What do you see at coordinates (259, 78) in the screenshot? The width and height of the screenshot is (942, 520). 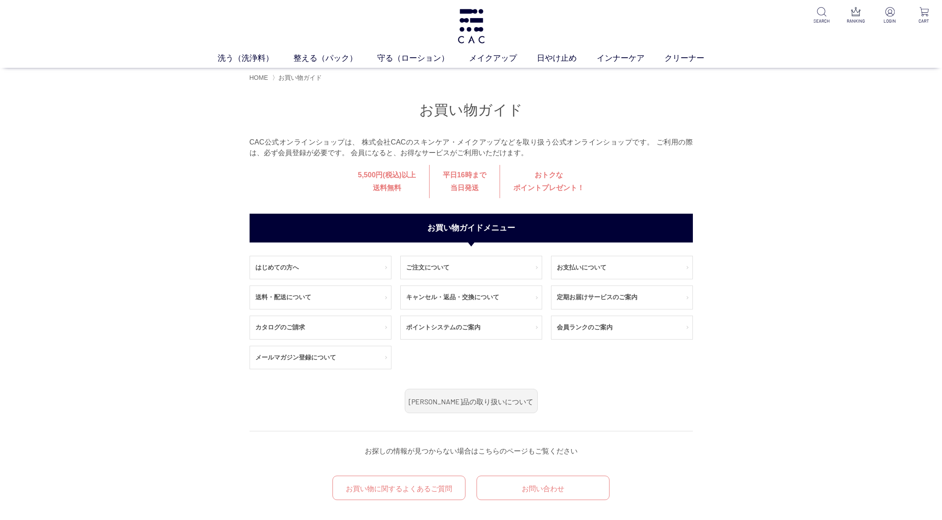 I see `span: HOME` at bounding box center [259, 78].